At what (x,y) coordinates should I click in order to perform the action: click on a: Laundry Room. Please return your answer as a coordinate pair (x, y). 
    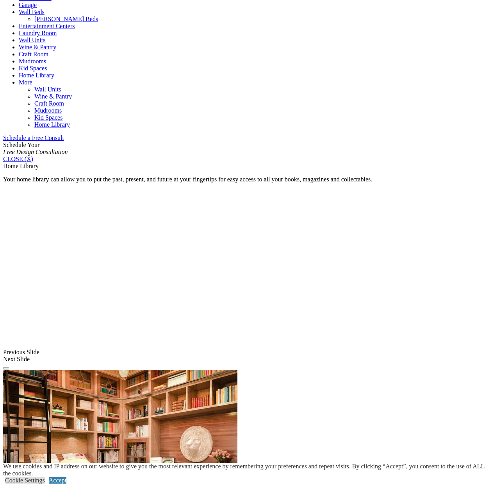
    Looking at the image, I should click on (37, 33).